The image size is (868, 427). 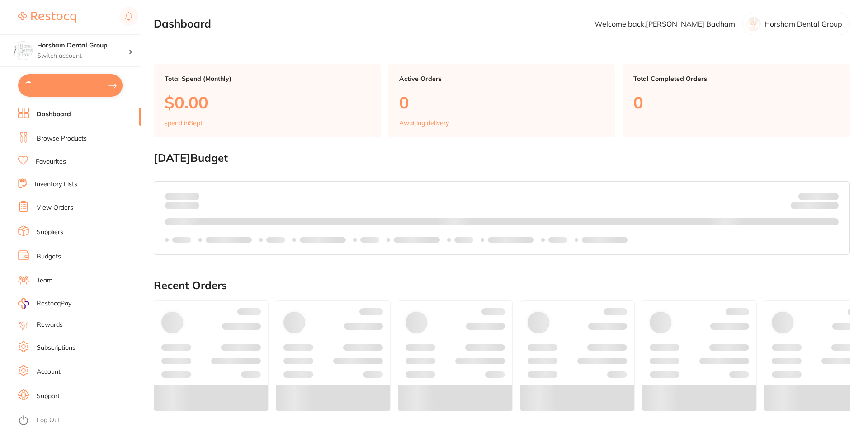 What do you see at coordinates (83, 56) in the screenshot?
I see `p: Switch account` at bounding box center [83, 56].